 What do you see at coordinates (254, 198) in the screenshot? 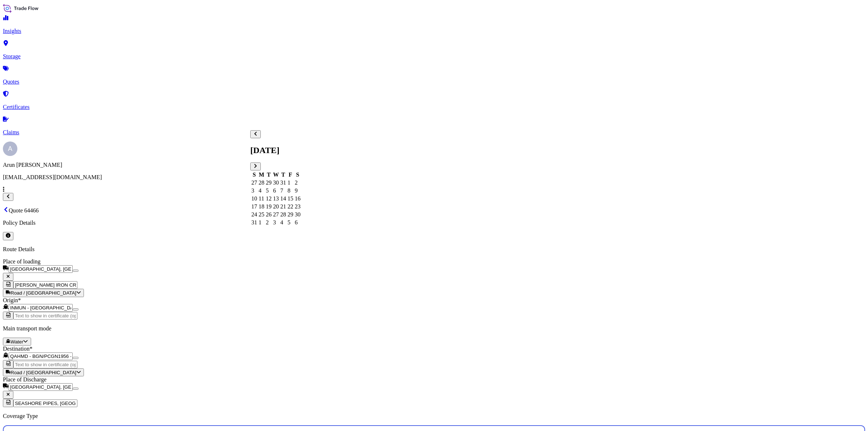
I see `div: Sunday, August 10, 2025` at bounding box center [254, 198].